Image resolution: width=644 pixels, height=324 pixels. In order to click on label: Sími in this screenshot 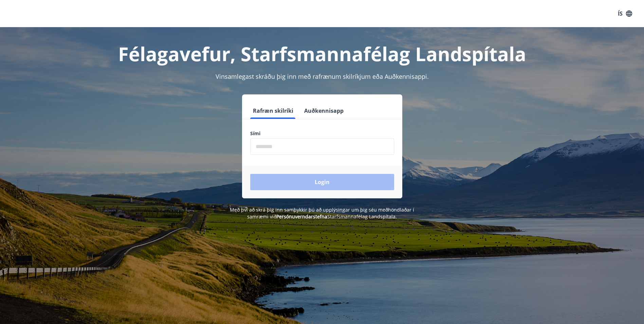, I will do `click(322, 133)`.